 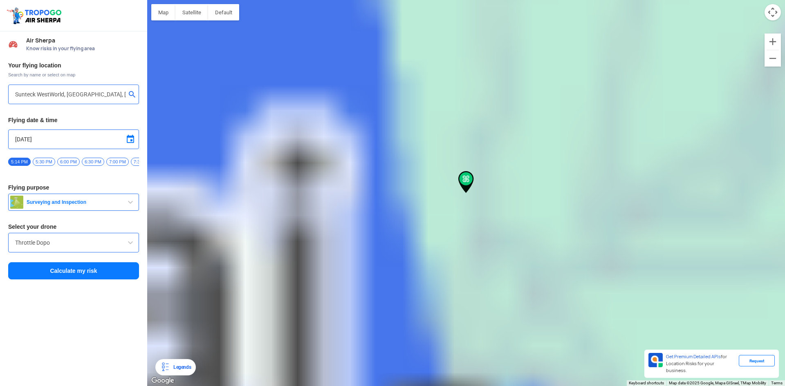 I want to click on img: ic_tgdronemaps.svg, so click(x=35, y=16).